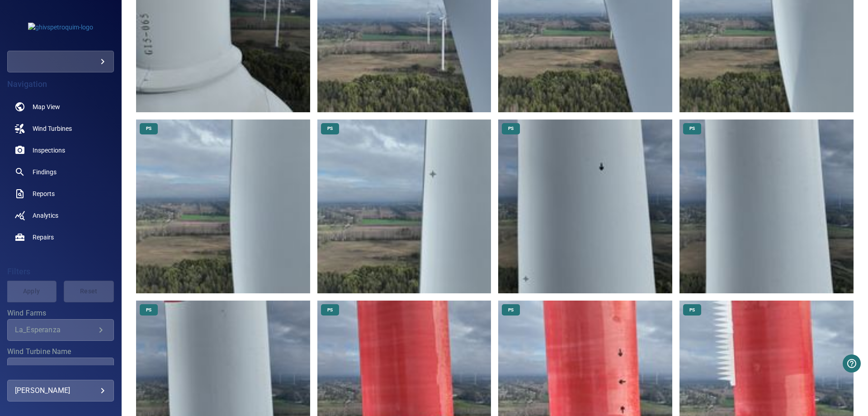  I want to click on div: ghivspetroquim, so click(61, 62).